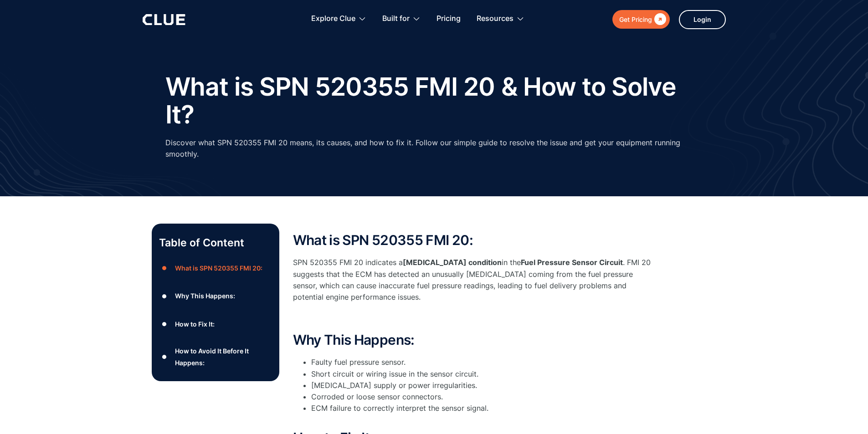  I want to click on li: Corroded or loose sensor connectors., so click(484, 397).